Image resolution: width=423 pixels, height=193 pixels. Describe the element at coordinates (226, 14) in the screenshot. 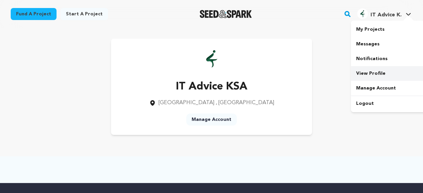

I see `img: Seed&Spark Logo Dark Mode` at that location.